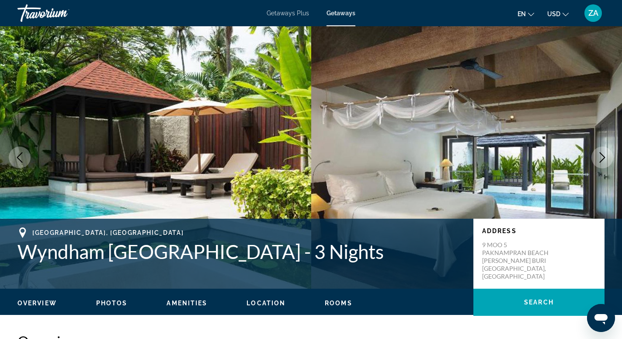 The height and width of the screenshot is (339, 622). I want to click on button: Change language, so click(526, 14).